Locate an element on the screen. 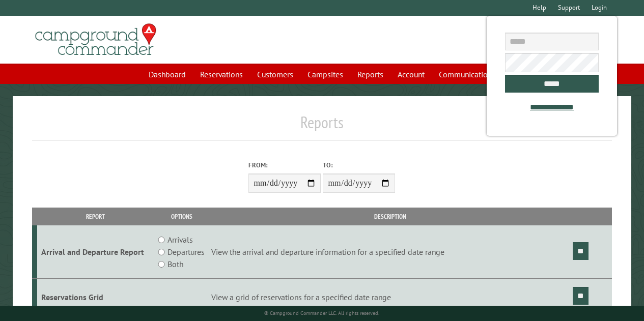 Image resolution: width=644 pixels, height=321 pixels. td: Arrival and Departure Report is located at coordinates (95, 252).